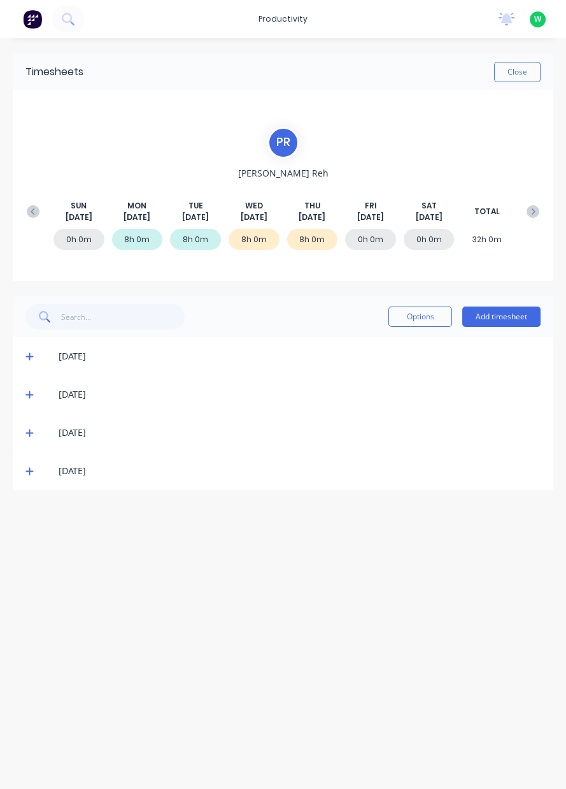 This screenshot has width=566, height=789. Describe the element at coordinates (123, 317) in the screenshot. I see `input: Search...` at that location.